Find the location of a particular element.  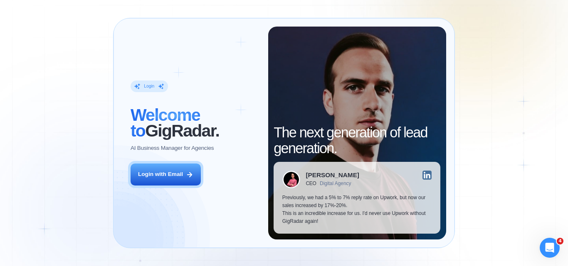

div: Login is located at coordinates (149, 86).